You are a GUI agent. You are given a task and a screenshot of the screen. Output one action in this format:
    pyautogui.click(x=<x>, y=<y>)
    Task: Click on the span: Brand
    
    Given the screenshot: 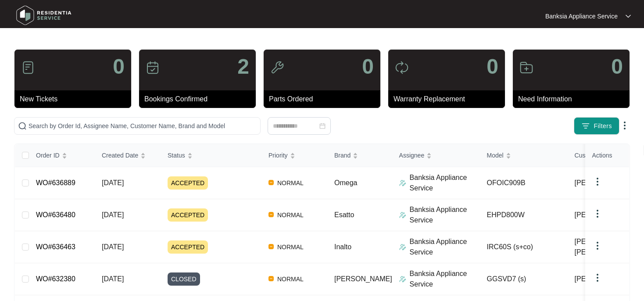 What is the action you would take?
    pyautogui.click(x=342, y=155)
    